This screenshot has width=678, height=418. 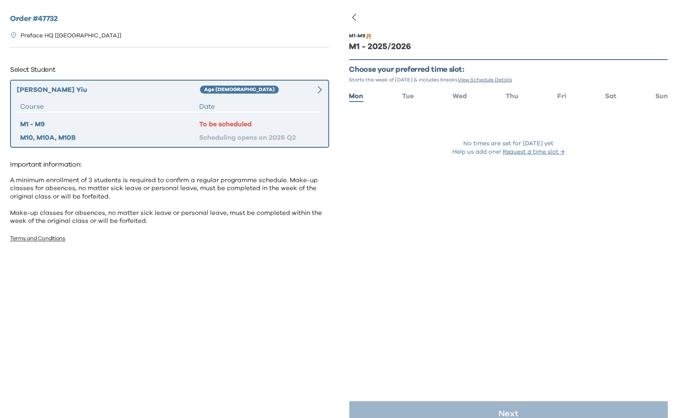 I want to click on button: Request a time slot →, so click(x=534, y=152).